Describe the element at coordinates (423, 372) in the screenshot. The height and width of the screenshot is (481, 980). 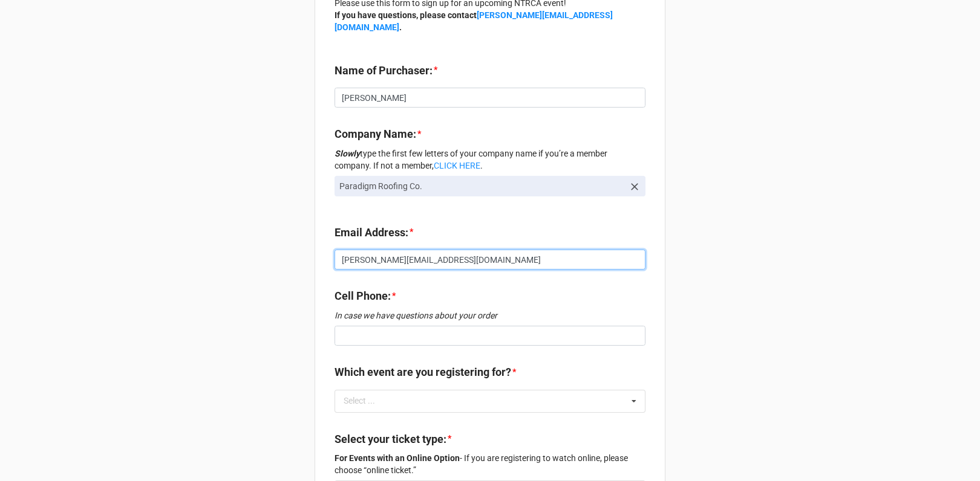
I see `label: Which event are you registering for?` at that location.